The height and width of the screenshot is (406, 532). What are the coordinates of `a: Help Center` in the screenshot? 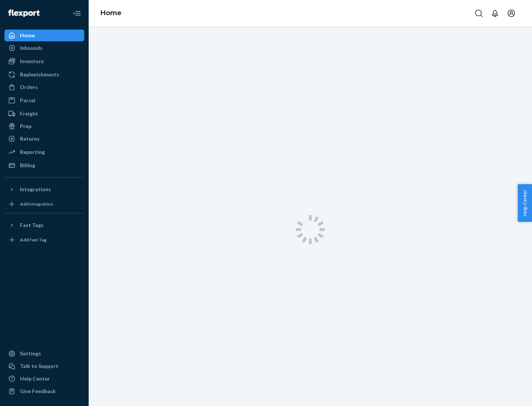 It's located at (44, 379).